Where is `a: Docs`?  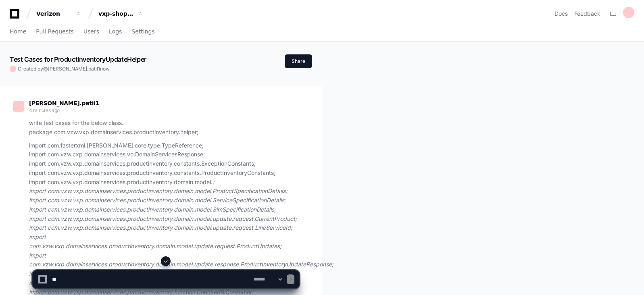 a: Docs is located at coordinates (561, 14).